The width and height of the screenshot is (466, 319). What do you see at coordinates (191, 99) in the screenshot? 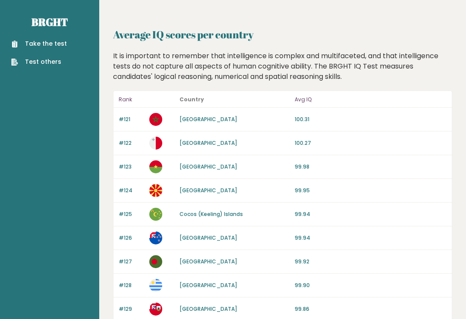
I see `b: Country` at bounding box center [191, 99].